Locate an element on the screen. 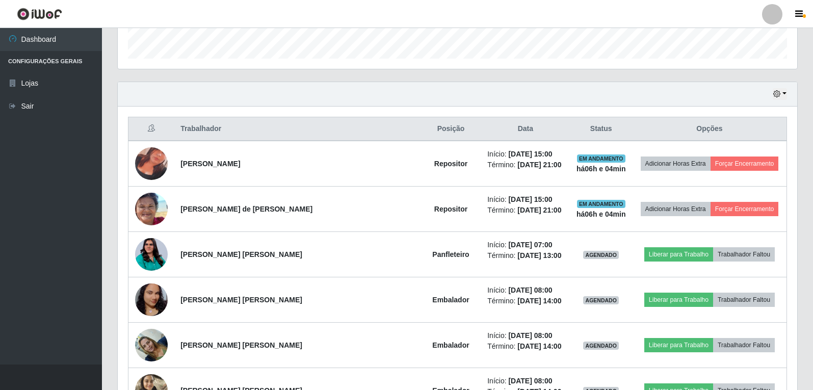 This screenshot has height=390, width=813. th: Data is located at coordinates (525, 129).